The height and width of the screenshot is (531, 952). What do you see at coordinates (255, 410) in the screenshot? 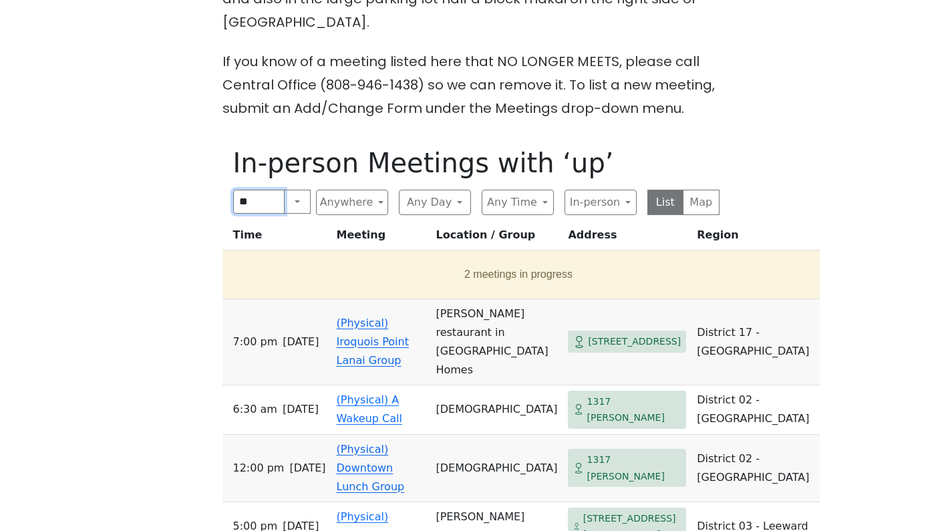
I see `span: 6:30 AM` at bounding box center [255, 410].